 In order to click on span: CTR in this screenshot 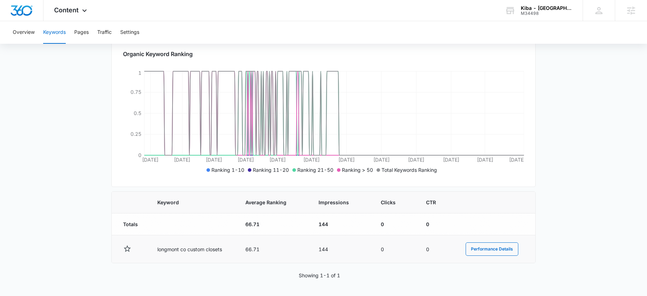, I will do `click(432, 202)`.